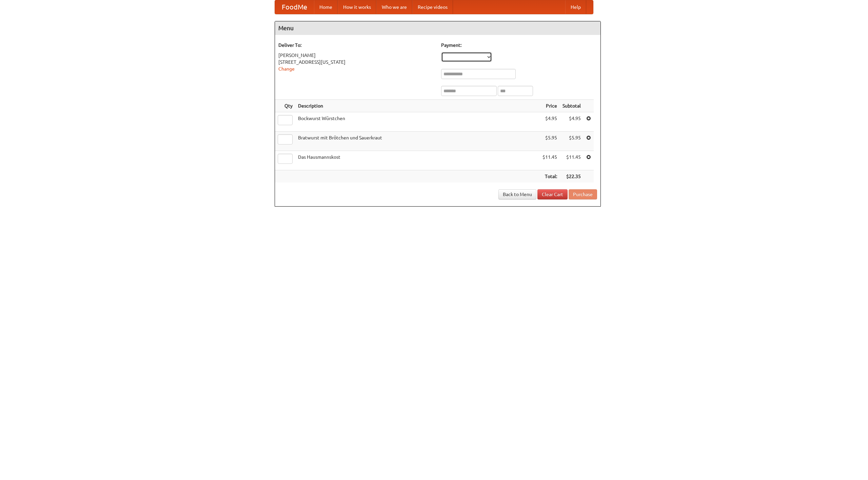 The image size is (868, 480). Describe the element at coordinates (550, 176) in the screenshot. I see `th: Total:` at that location.